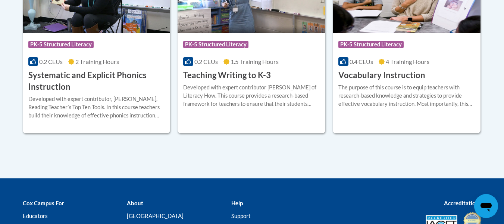 The image size is (504, 224). What do you see at coordinates (255, 61) in the screenshot?
I see `span: 1.5 Training Hours` at bounding box center [255, 61].